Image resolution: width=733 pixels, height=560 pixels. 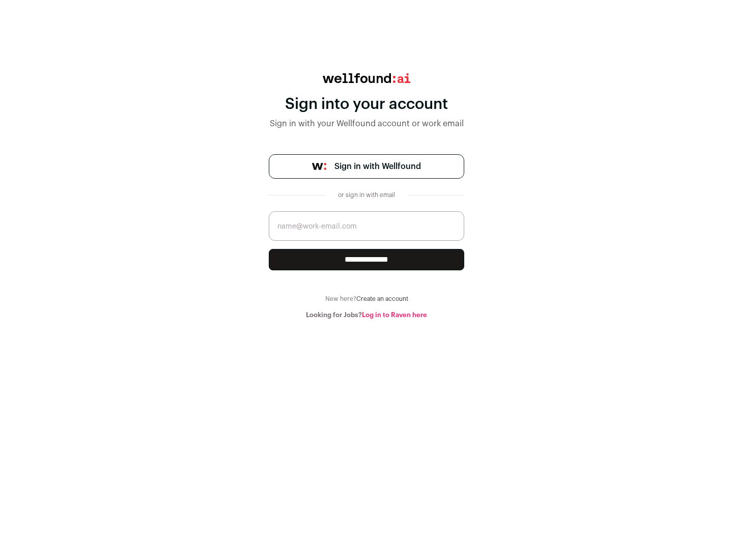 What do you see at coordinates (394, 315) in the screenshot?
I see `a: Log in to Raven here` at bounding box center [394, 315].